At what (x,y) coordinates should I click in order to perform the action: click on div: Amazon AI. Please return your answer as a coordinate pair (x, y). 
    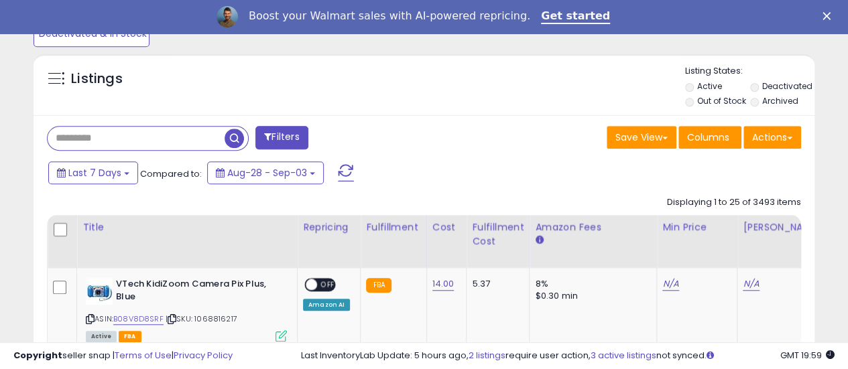
    Looking at the image, I should click on (327, 305).